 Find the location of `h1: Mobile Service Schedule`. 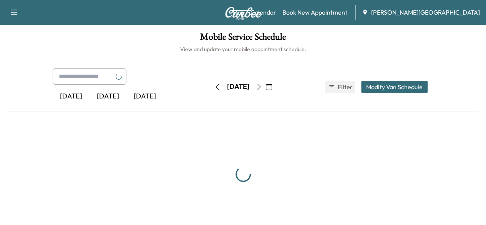

h1: Mobile Service Schedule is located at coordinates (243, 39).